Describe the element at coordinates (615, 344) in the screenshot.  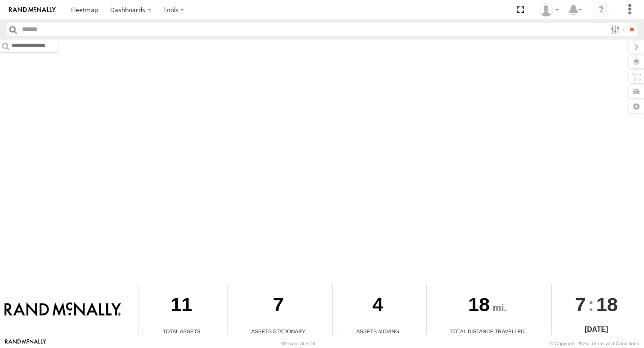
I see `a: Terms and Conditions` at that location.